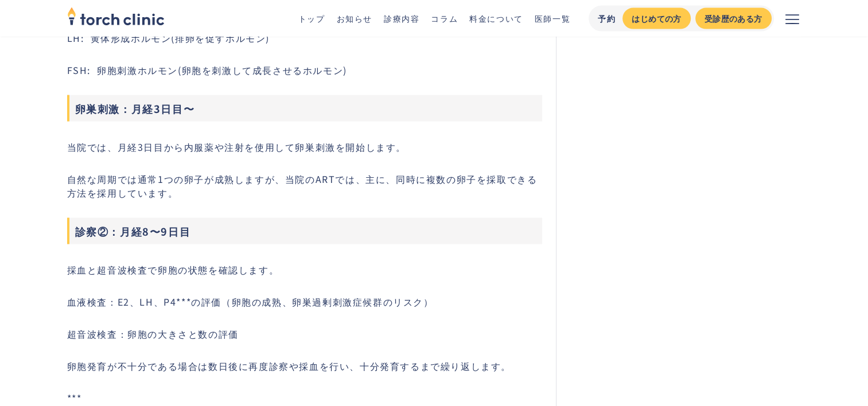 The image size is (868, 406). What do you see at coordinates (304, 186) in the screenshot?
I see `p: 自然な周期では通常1つの卵子が成熟しますが、当院のARTでは、主に、同時に複数の卵子を採取できる方法を採用しています。` at bounding box center [304, 186].